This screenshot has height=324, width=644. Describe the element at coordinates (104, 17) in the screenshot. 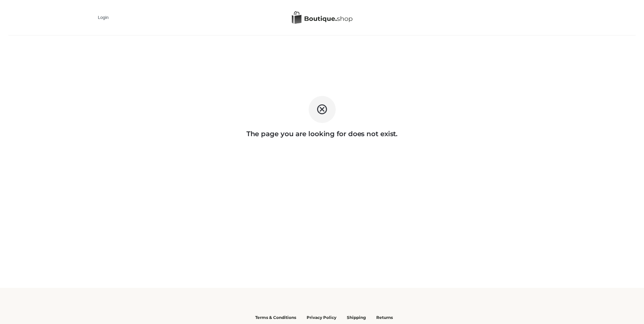

I see `a: Login` at that location.